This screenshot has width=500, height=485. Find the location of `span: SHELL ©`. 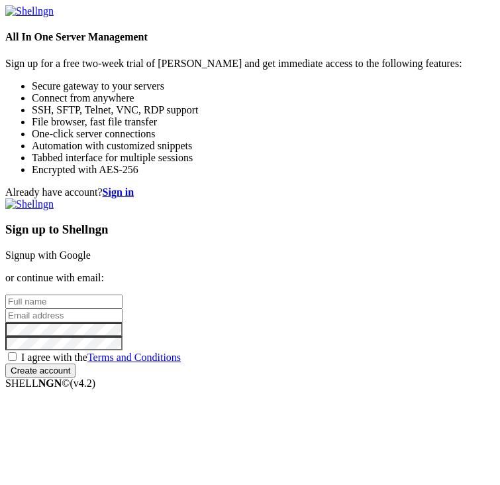

span: SHELL © is located at coordinates (50, 382).